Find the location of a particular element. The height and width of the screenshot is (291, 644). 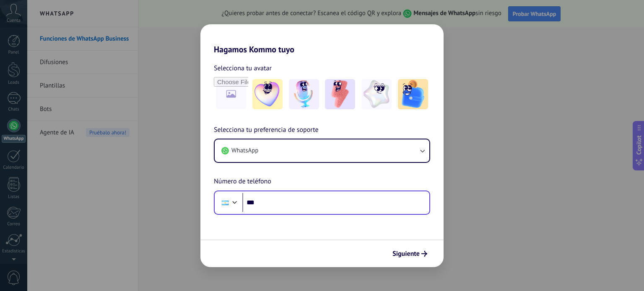

span: Selecciona tu avatar is located at coordinates (243, 68).